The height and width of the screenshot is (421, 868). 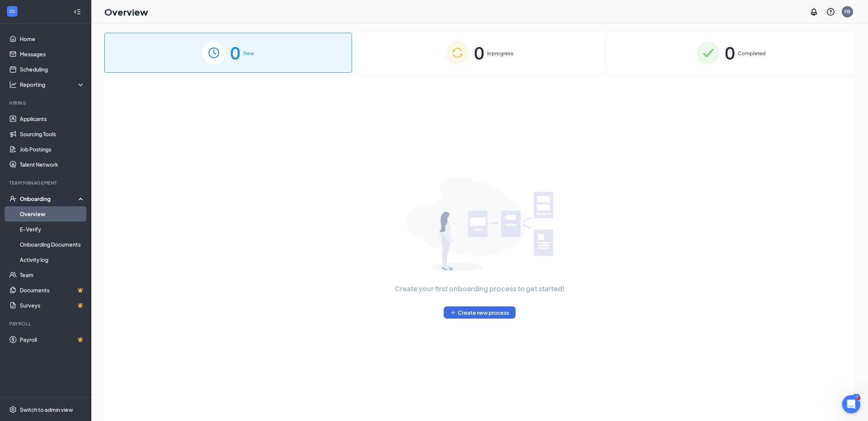 What do you see at coordinates (52, 69) in the screenshot?
I see `a: Scheduling` at bounding box center [52, 69].